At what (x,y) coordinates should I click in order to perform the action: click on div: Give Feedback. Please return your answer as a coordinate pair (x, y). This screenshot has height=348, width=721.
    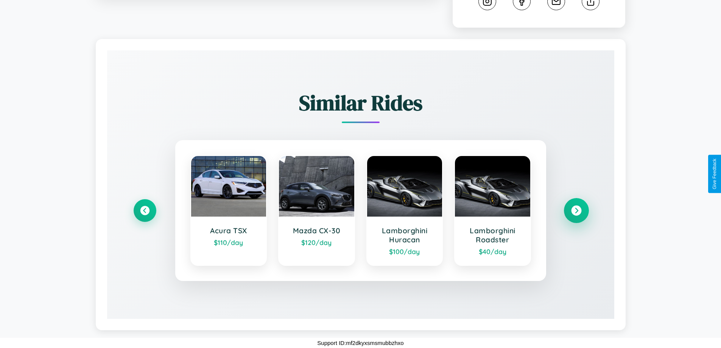
    Looking at the image, I should click on (715, 174).